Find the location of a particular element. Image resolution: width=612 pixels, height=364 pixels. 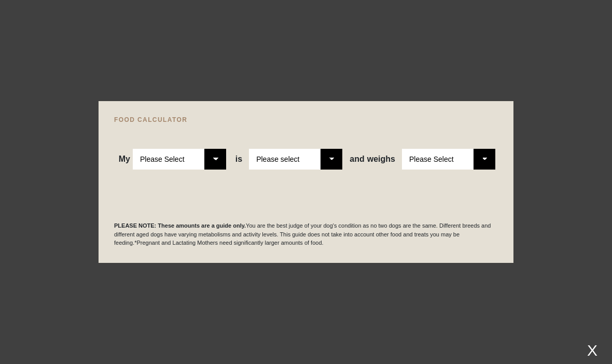

div: X is located at coordinates (593, 350).